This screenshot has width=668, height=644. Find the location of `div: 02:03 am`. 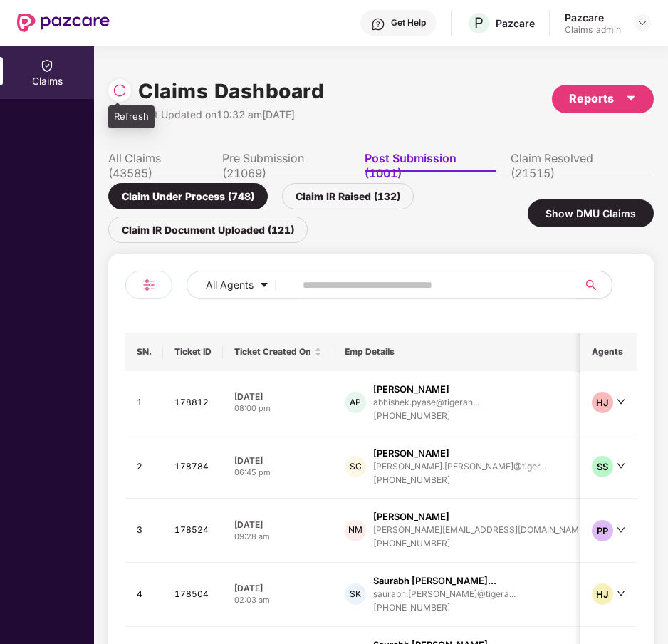

div: 02:03 am is located at coordinates (278, 600).